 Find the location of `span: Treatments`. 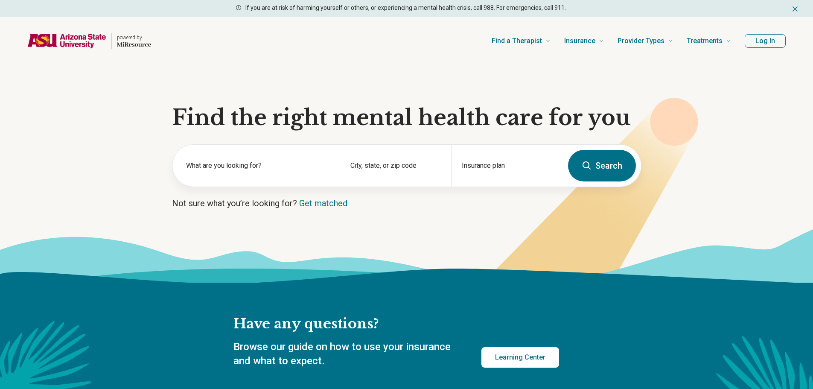

span: Treatments is located at coordinates (705, 41).